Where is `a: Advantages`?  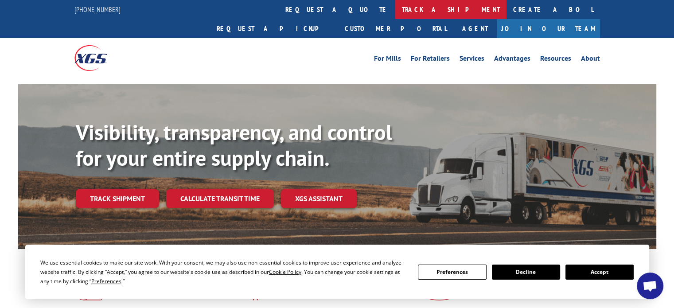
a: Advantages is located at coordinates (512, 60).